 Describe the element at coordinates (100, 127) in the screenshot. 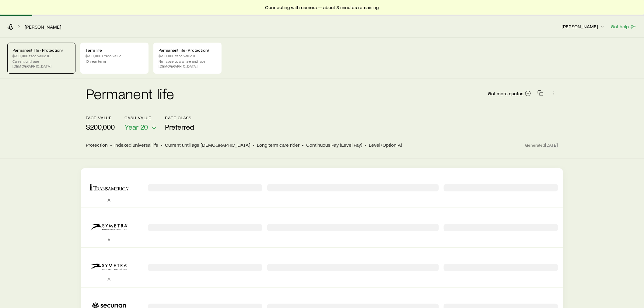

I see `p: $200,000` at that location.